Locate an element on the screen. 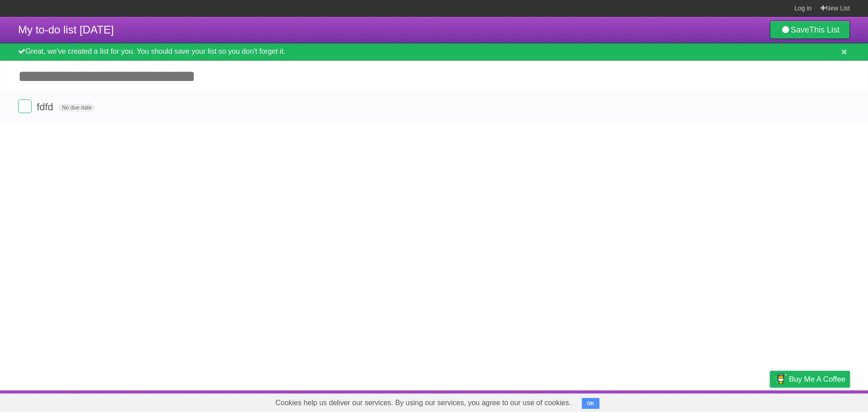  span: Buy me a coffee is located at coordinates (816, 379).